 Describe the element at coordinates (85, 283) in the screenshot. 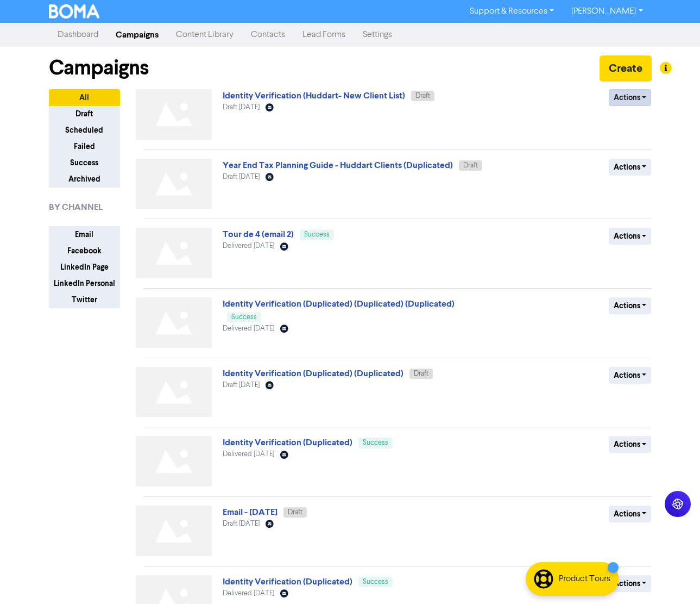

I see `button: LinkedIn Personal` at that location.